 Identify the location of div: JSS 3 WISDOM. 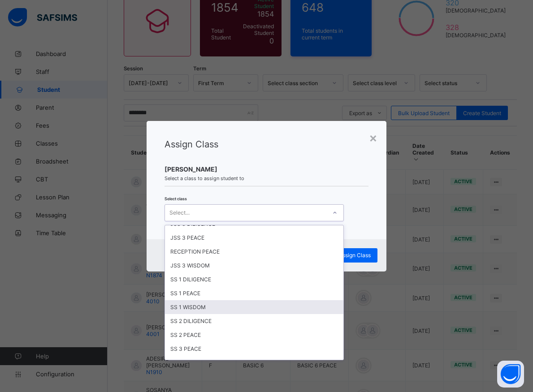
(254, 265).